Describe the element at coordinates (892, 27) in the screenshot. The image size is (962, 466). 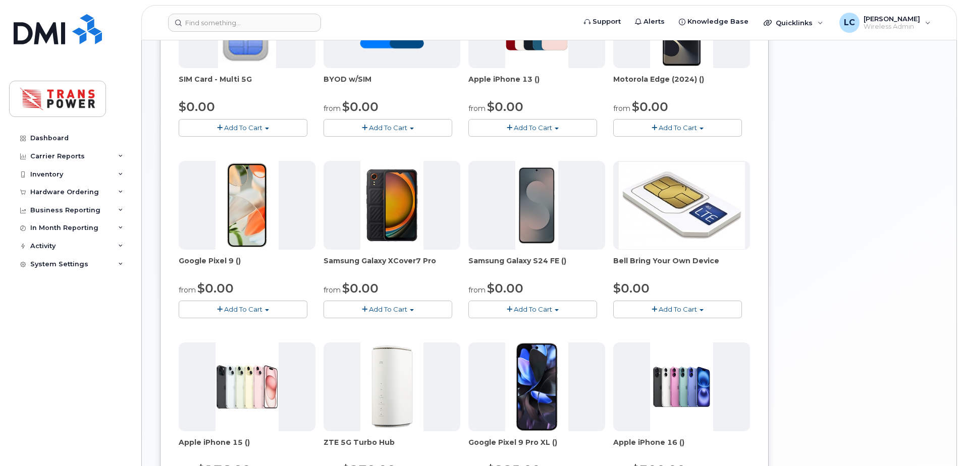
I see `span: Wireless Admin` at that location.